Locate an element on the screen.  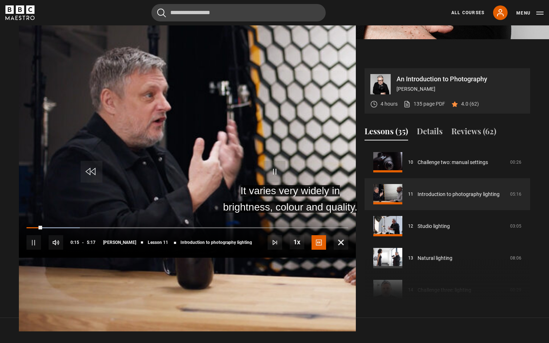
a: 135 page PDF is located at coordinates (424, 104).